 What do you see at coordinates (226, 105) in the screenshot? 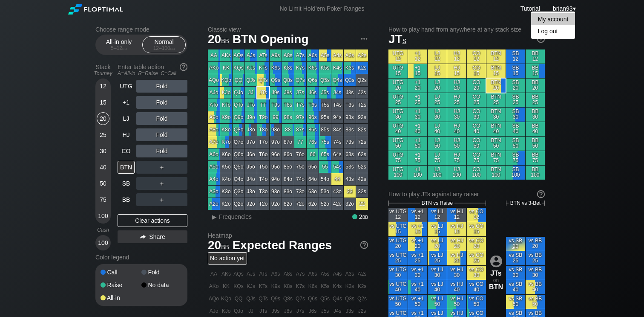
I see `div: KTo` at bounding box center [226, 105].